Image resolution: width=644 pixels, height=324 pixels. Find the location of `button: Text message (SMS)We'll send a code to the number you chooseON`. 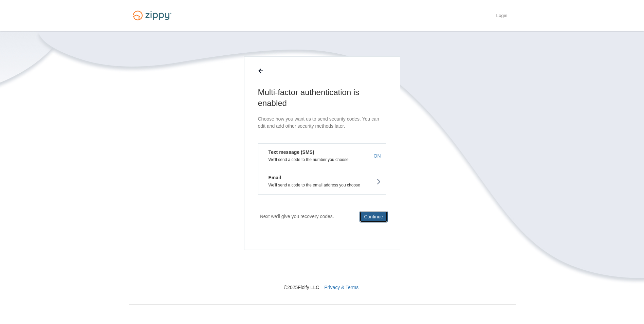

button: Text message (SMS)We'll send a code to the number you chooseON is located at coordinates (322, 156).